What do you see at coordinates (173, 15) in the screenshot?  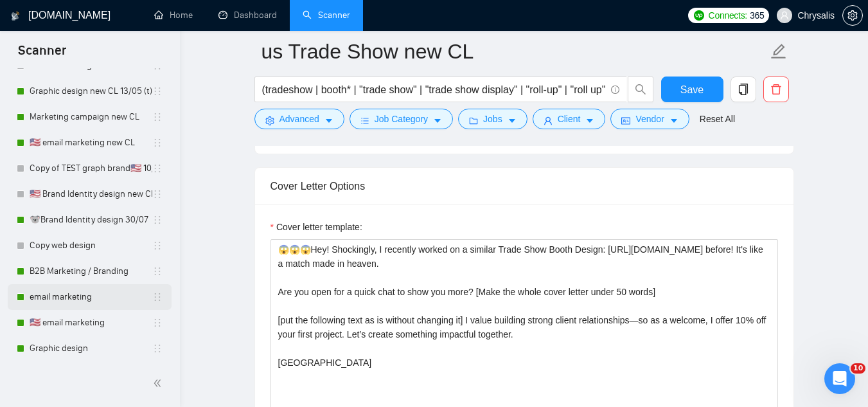 I see `a: homeHome` at bounding box center [173, 15].